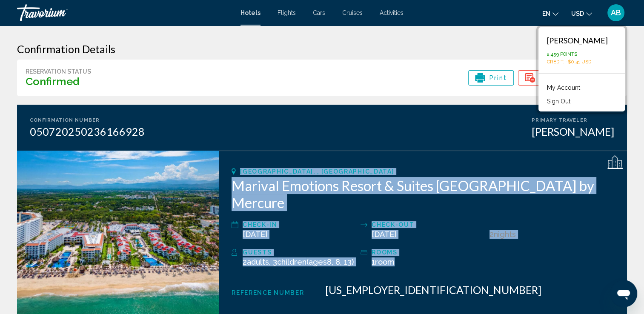 Image resolution: width=644 pixels, height=314 pixels. Describe the element at coordinates (292, 262) in the screenshot. I see `span: Children` at that location.